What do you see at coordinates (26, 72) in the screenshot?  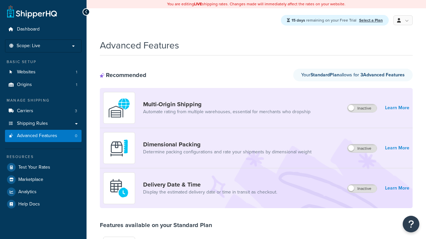 I see `span: Websites` at bounding box center [26, 72].